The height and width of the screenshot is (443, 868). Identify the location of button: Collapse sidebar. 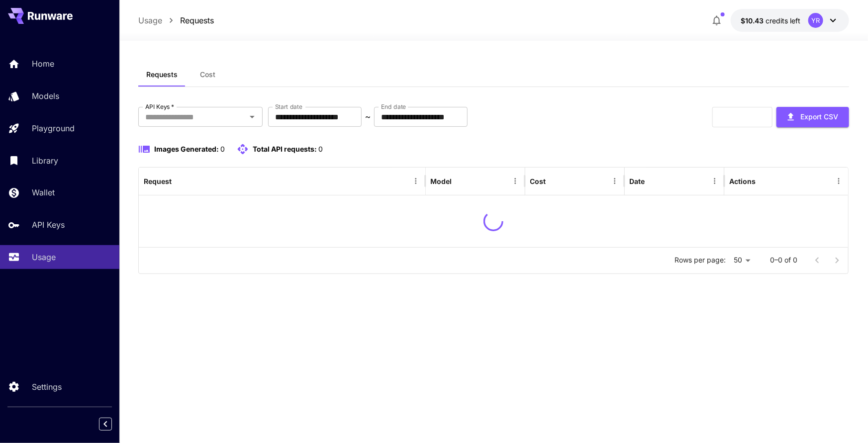
(105, 424).